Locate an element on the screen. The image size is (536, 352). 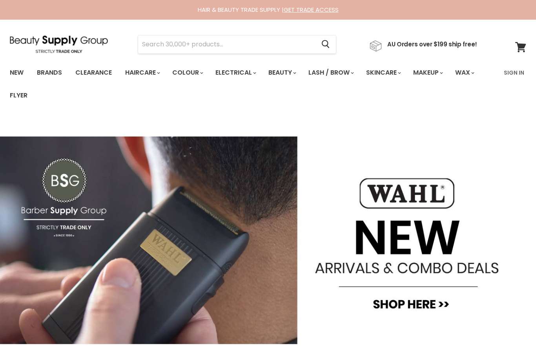
a: Clearance is located at coordinates (93, 73).